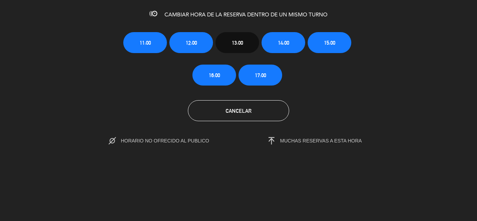  What do you see at coordinates (261, 75) in the screenshot?
I see `span: 17:00` at bounding box center [261, 75].